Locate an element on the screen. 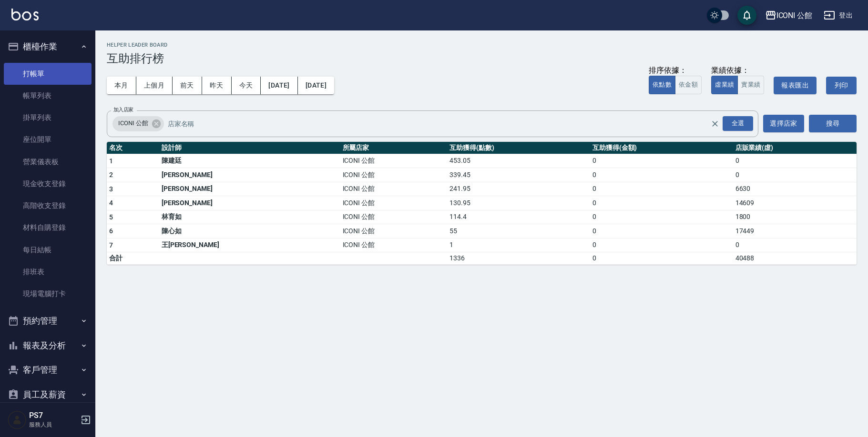 The width and height of the screenshot is (868, 437). a: 現金收支登錄 is located at coordinates (48, 184).